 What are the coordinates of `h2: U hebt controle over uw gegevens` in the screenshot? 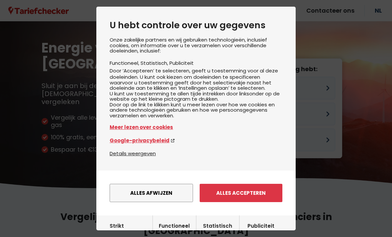 It's located at (196, 25).